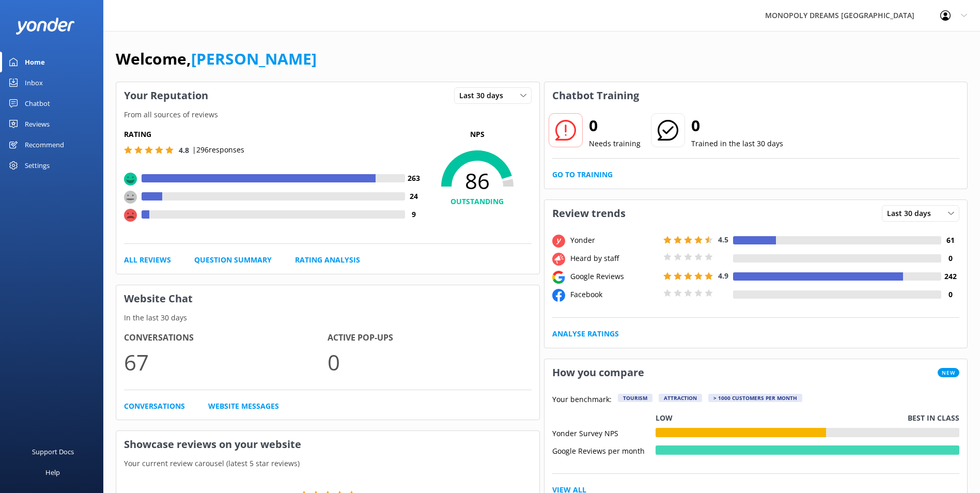 This screenshot has width=980, height=493. I want to click on p: From all sources of reviews, so click(328, 114).